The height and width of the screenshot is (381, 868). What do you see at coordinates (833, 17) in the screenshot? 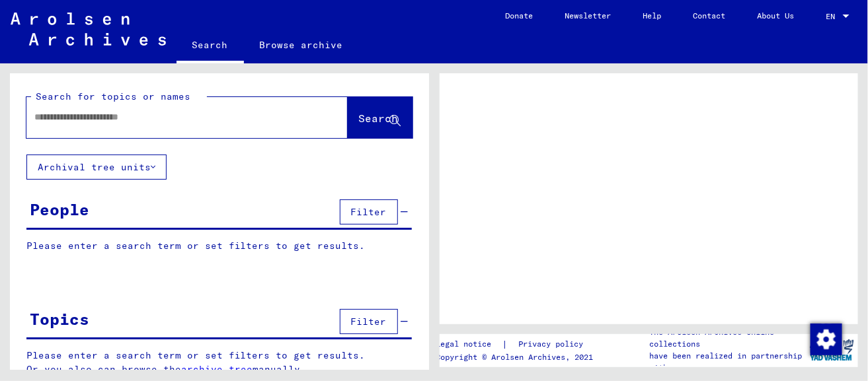
I see `span: EN` at bounding box center [833, 17].